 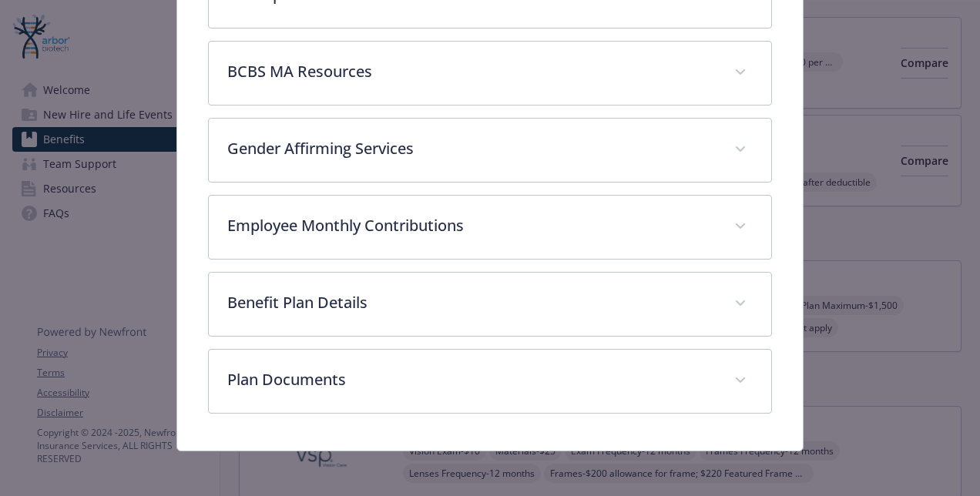 What do you see at coordinates (471, 148) in the screenshot?
I see `p: Gender Affirming Services` at bounding box center [471, 148].